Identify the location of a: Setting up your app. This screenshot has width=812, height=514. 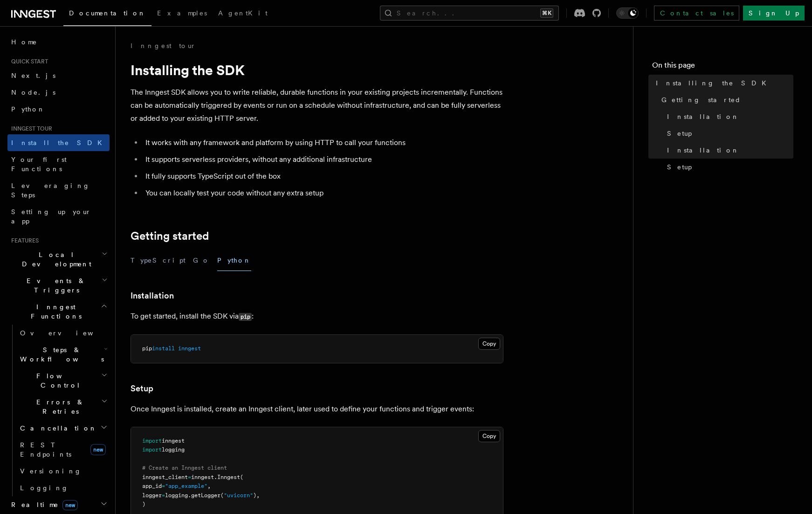
(58, 217).